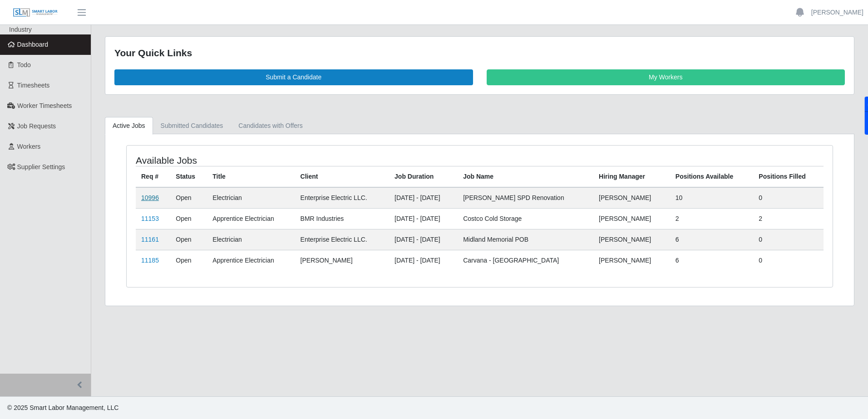 The image size is (868, 419). Describe the element at coordinates (34, 85) in the screenshot. I see `span: Timesheets` at that location.